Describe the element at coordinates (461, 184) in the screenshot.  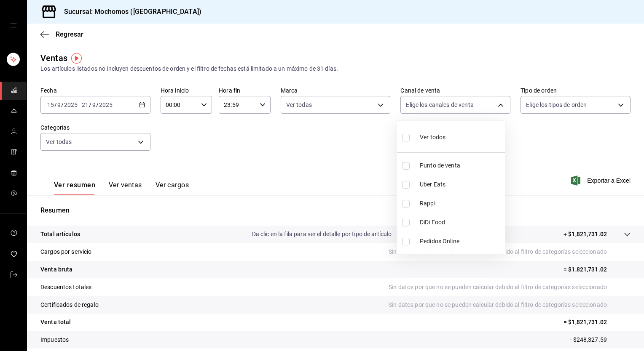
I see `span: Uber Eats` at that location.